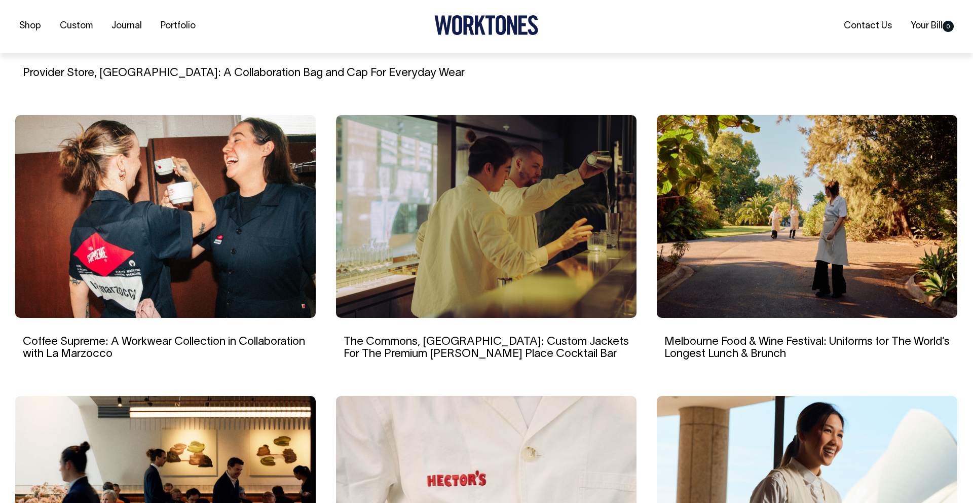 The height and width of the screenshot is (503, 973). What do you see at coordinates (76, 26) in the screenshot?
I see `a: Custom` at bounding box center [76, 26].